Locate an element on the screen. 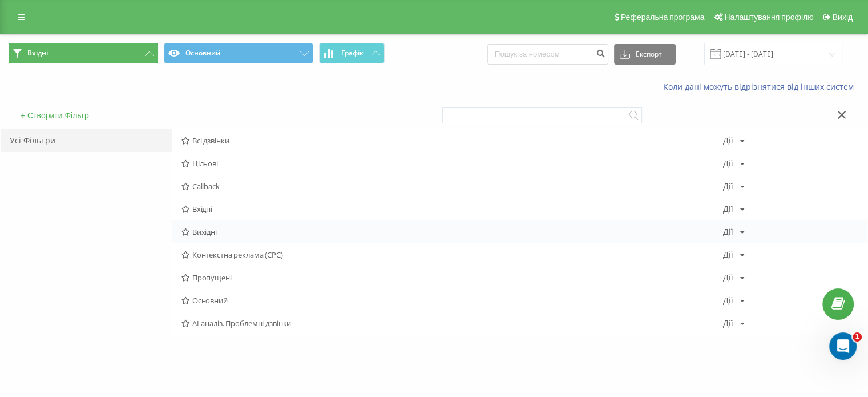 The image size is (868, 397). span: Callback is located at coordinates (452, 186).